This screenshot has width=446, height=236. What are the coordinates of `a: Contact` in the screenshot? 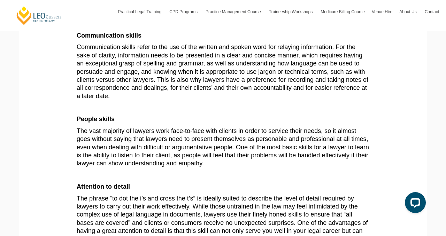 It's located at (431, 12).